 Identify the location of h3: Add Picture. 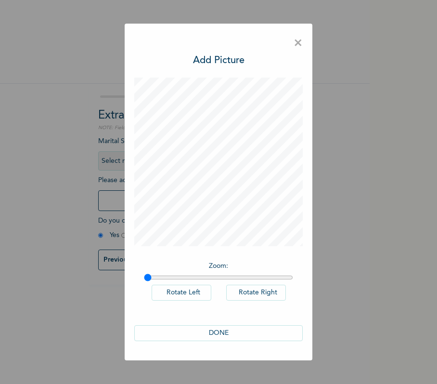
(219, 61).